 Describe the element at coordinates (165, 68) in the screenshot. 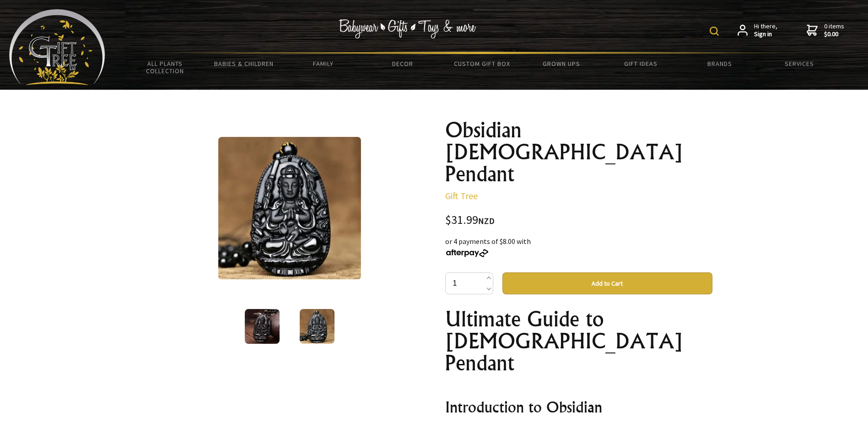

I see `a: All Plants Collection` at that location.